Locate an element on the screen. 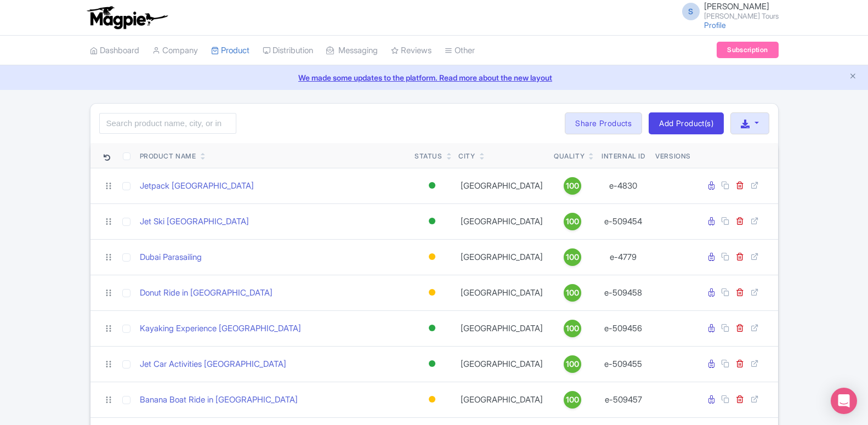 This screenshot has width=868, height=425. a: Messaging is located at coordinates (352, 51).